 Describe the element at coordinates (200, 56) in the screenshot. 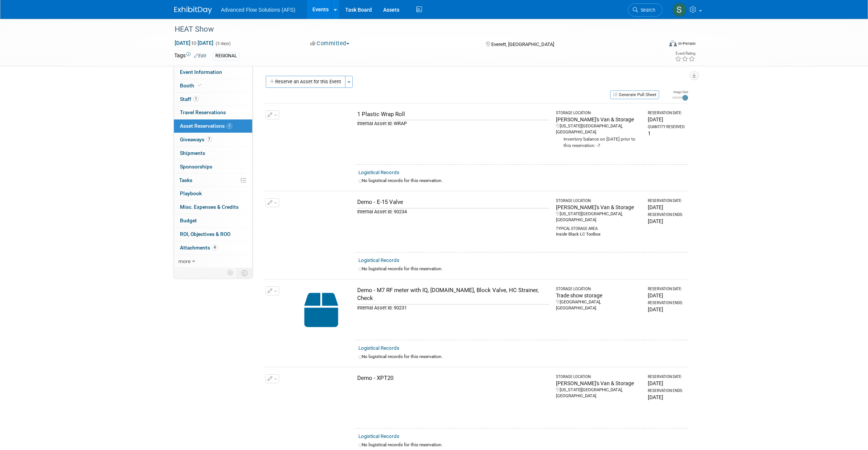

I see `a: Edit` at that location.